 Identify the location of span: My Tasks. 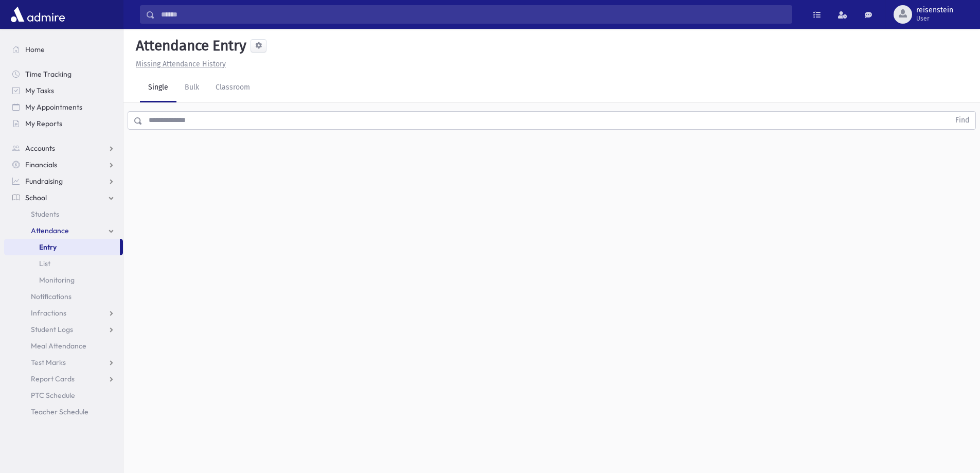
(39, 90).